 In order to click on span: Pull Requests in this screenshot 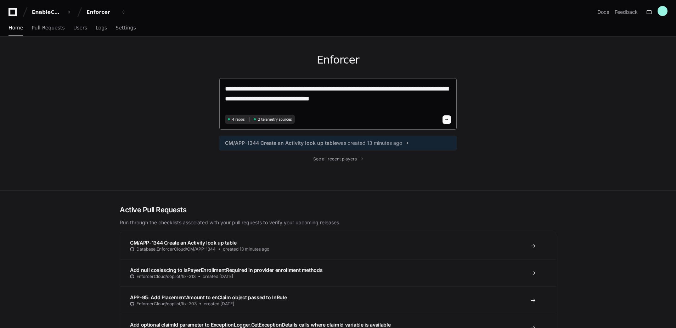, I will do `click(48, 28)`.